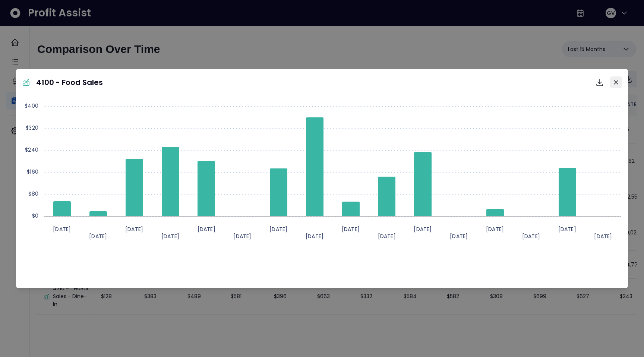  Describe the element at coordinates (70, 82) in the screenshot. I see `p: 4100 - Food Sales` at that location.